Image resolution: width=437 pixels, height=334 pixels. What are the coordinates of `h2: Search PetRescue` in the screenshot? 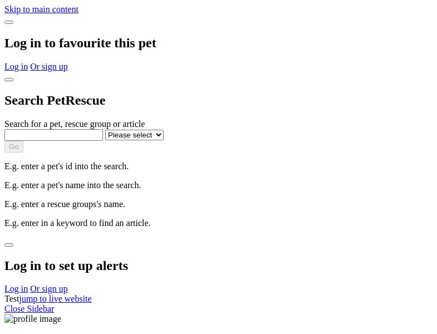 It's located at (218, 100).